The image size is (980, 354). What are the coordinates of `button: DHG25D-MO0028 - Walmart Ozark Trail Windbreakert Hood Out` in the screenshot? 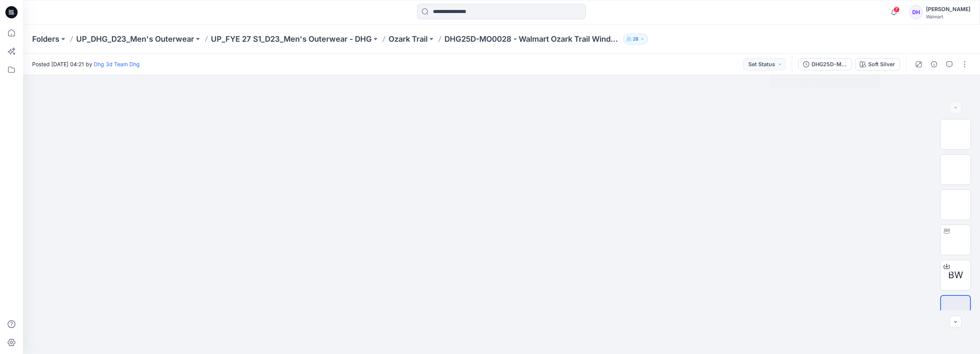 It's located at (825, 64).